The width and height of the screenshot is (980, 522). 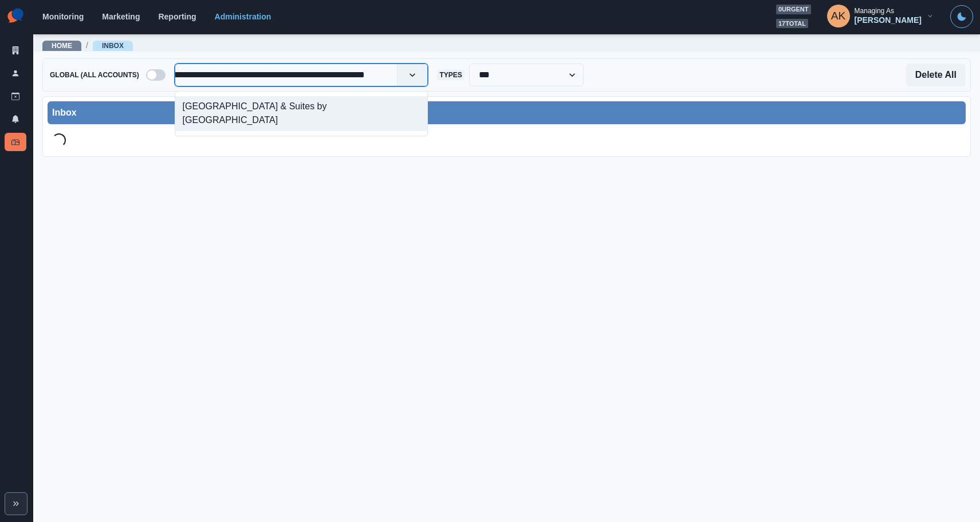 I want to click on div: Managing As, so click(x=874, y=11).